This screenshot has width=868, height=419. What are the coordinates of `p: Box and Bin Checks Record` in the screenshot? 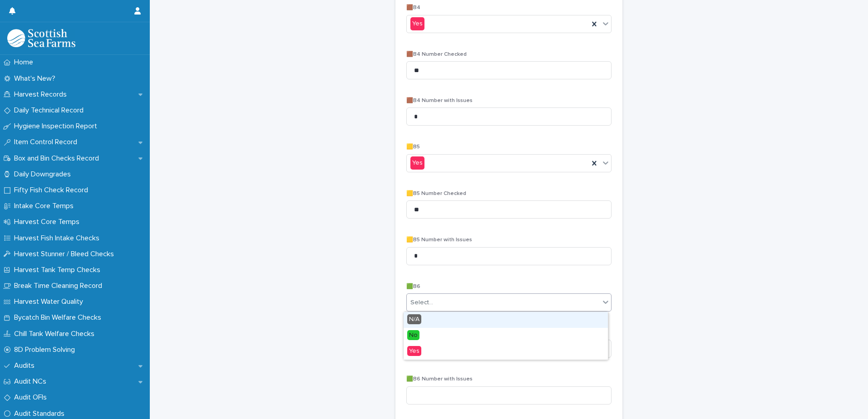 It's located at (58, 158).